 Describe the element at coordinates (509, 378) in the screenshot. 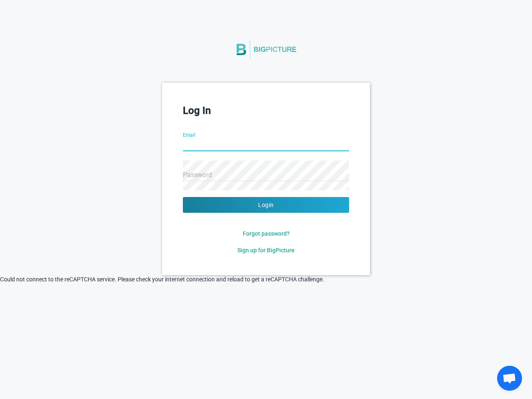

I see `a: Open chat` at that location.